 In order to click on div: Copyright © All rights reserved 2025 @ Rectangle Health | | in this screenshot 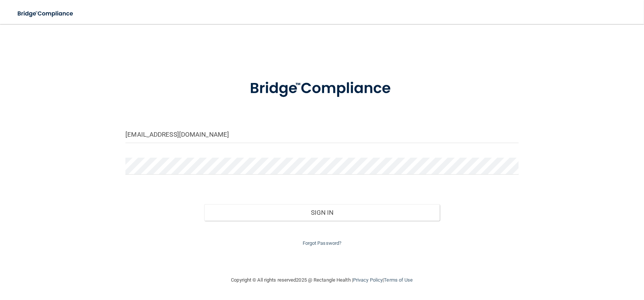, I will do `click(322, 280)`.